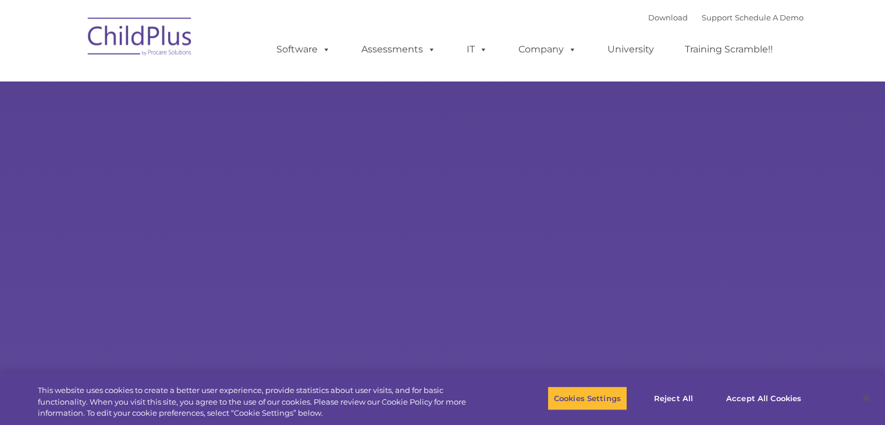 The width and height of the screenshot is (885, 425). I want to click on a: University, so click(630, 49).